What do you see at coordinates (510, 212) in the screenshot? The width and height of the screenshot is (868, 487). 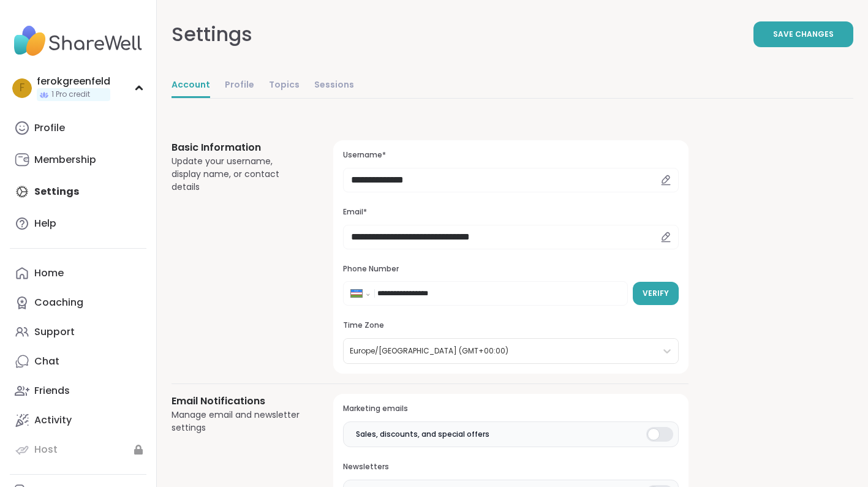 I see `h3: Email*` at bounding box center [510, 212].